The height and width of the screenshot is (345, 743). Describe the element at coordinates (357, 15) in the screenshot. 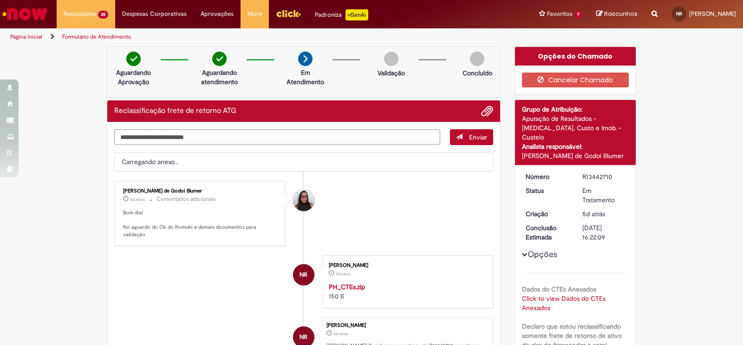

I see `p: +GenAi` at that location.